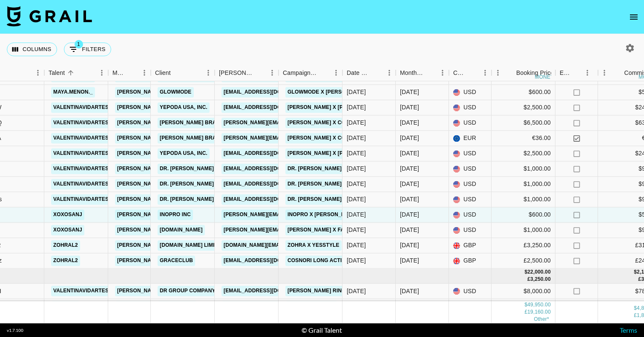 The height and width of the screenshot is (337, 644). I want to click on div: €36.00, so click(523, 138).